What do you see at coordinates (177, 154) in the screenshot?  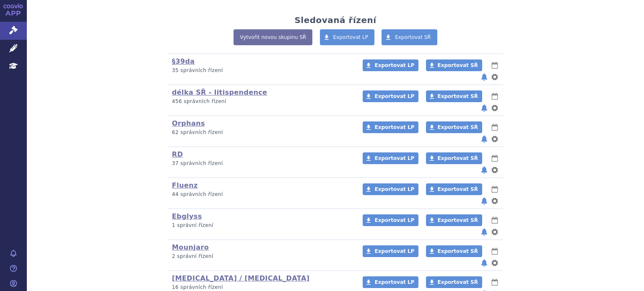 I see `a: RD` at bounding box center [177, 154].